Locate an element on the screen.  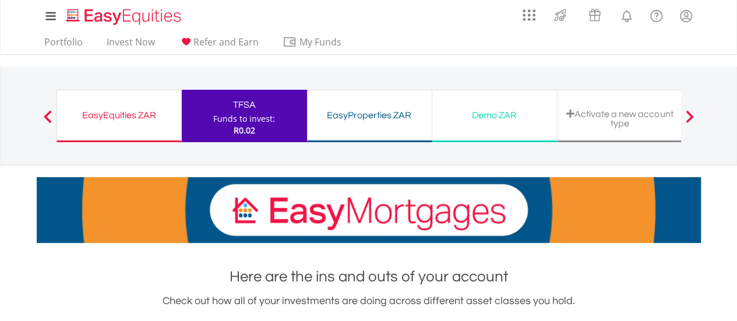
a: FAQ's and Support is located at coordinates (656, 15).